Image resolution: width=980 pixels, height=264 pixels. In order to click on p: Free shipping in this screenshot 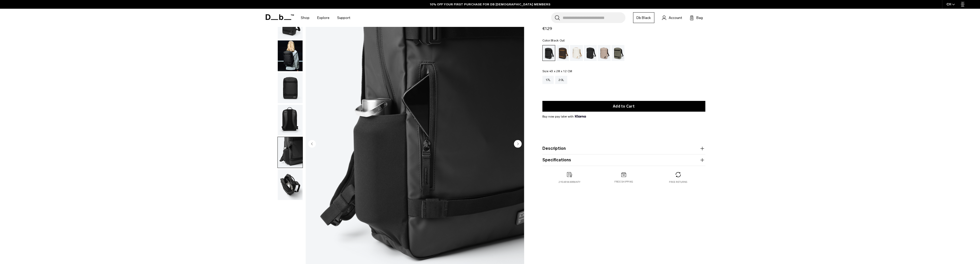, I will do `click(624, 181)`.